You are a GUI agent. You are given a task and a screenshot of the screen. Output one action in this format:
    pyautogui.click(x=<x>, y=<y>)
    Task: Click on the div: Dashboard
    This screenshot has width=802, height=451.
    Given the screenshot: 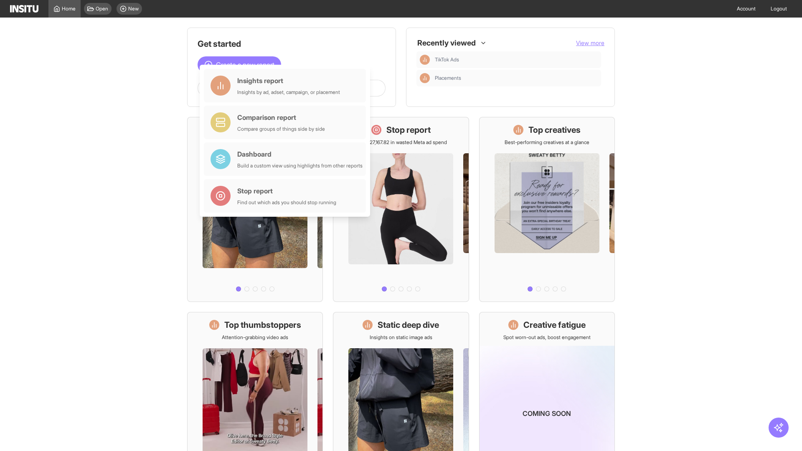 What is the action you would take?
    pyautogui.click(x=300, y=154)
    